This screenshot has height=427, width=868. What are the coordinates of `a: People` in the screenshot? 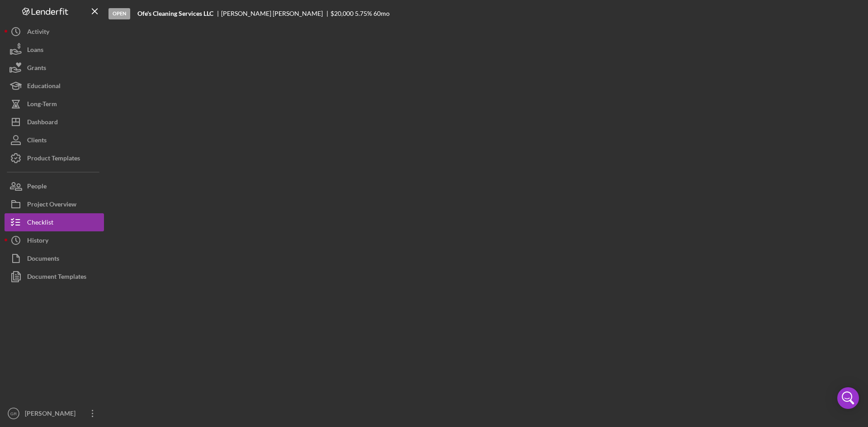 It's located at (54, 186).